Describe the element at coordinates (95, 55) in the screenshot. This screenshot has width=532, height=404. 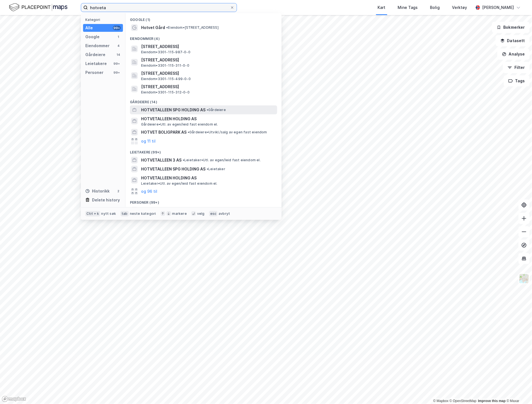
I see `div: Gårdeiere` at that location.